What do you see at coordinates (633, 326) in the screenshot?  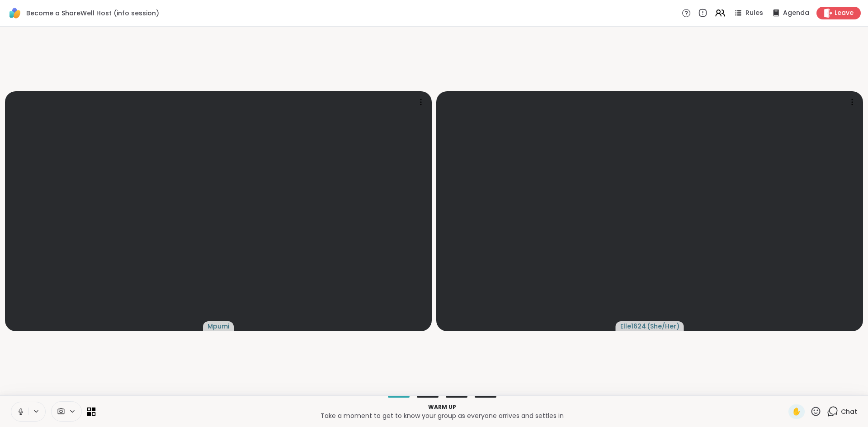 I see `span: Elle1624` at bounding box center [633, 326].